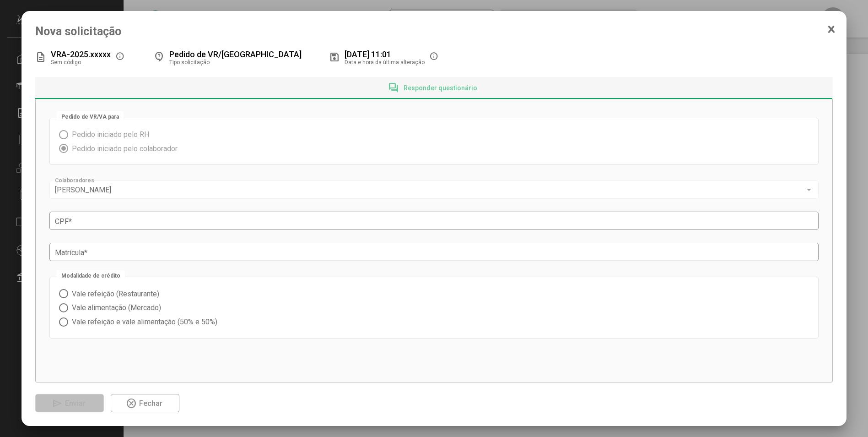 The image size is (868, 437). What do you see at coordinates (334, 57) in the screenshot?
I see `mat-icon: save` at bounding box center [334, 57].